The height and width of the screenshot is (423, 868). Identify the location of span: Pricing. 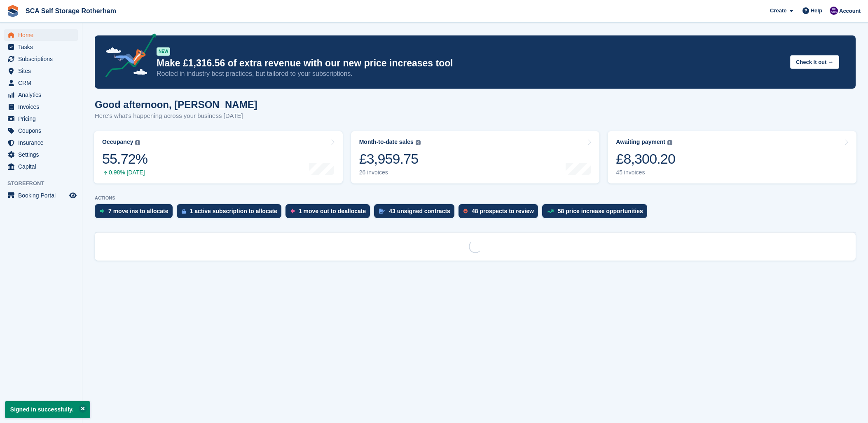
(43, 119).